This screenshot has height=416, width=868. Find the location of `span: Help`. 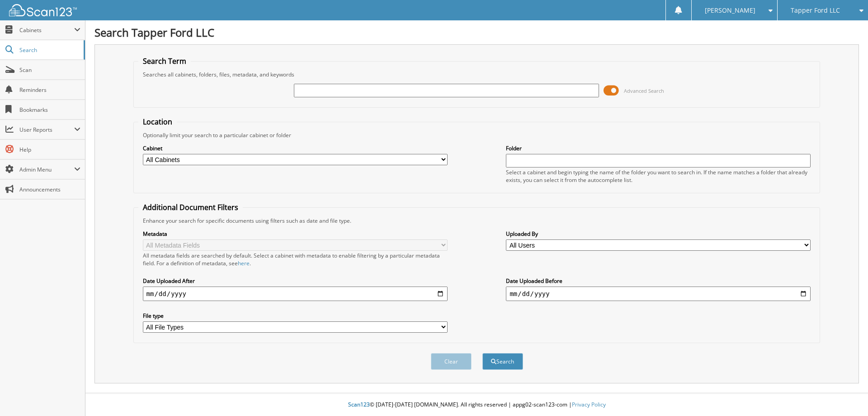

span: Help is located at coordinates (50, 149).